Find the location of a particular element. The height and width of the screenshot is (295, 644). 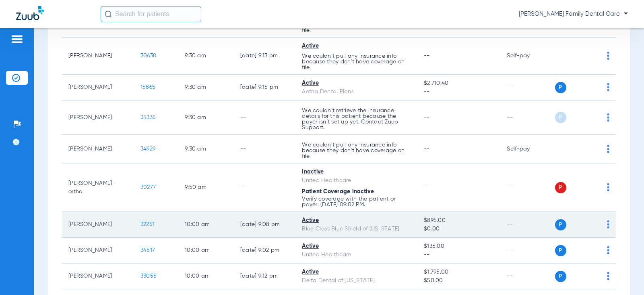

img: hamburger-icon is located at coordinates (17, 39).